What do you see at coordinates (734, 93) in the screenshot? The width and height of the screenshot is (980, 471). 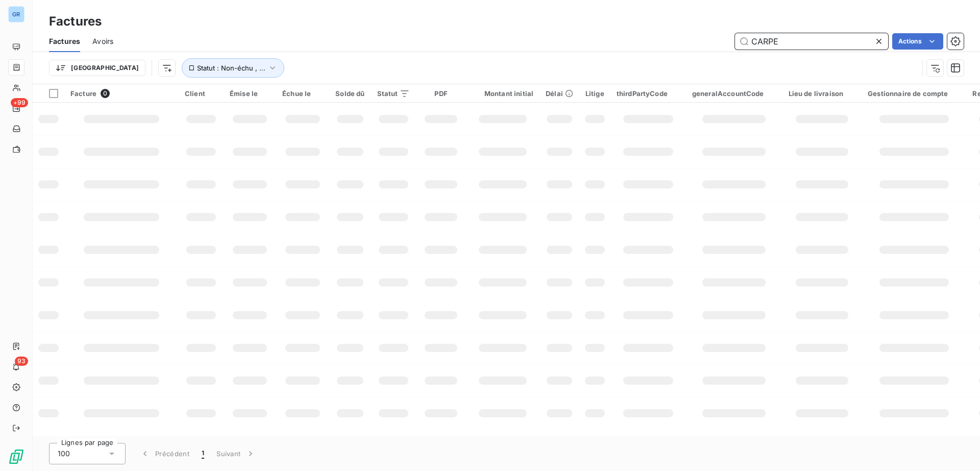 I see `div: generalAccountCode` at bounding box center [734, 93].